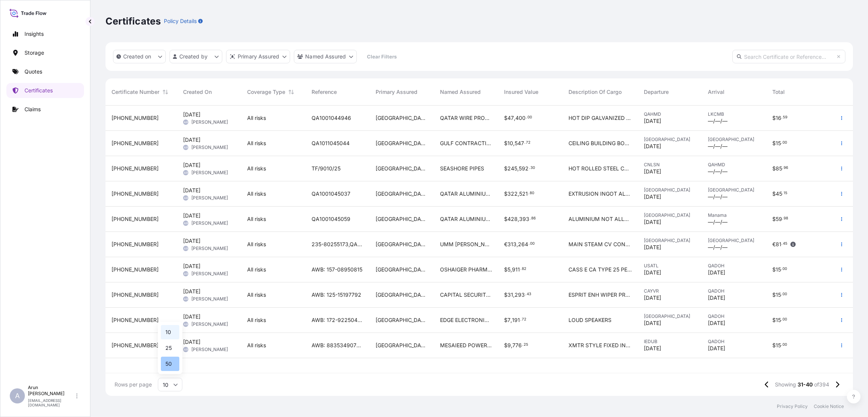 This screenshot has width=868, height=417. I want to click on span: 72, so click(528, 143).